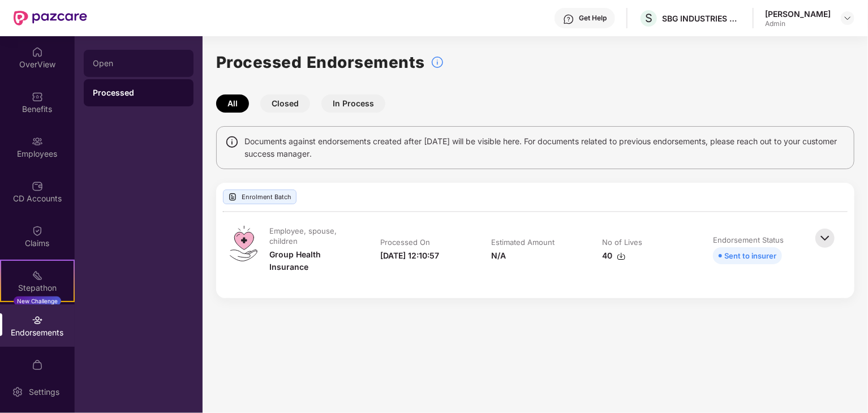  I want to click on img: svg+xml;base64,PHN2ZyBpZD0iSW5mbyIgeG1sbnM9Imh0dHA6Ly93d3cudzMub3JnLzIwMDAvc3ZnIiB3aWR0aD0iMTQiIG..., so click(232, 142).